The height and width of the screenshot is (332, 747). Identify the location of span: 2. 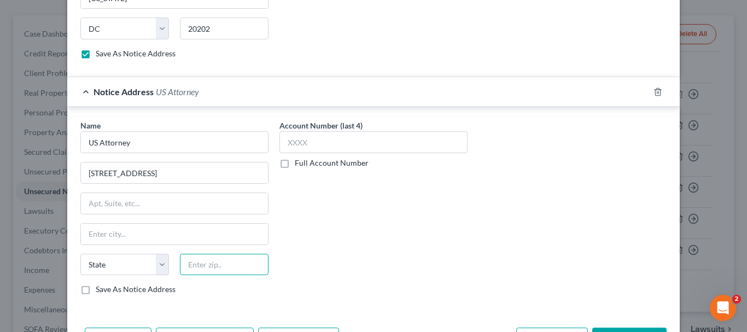
(737, 299).